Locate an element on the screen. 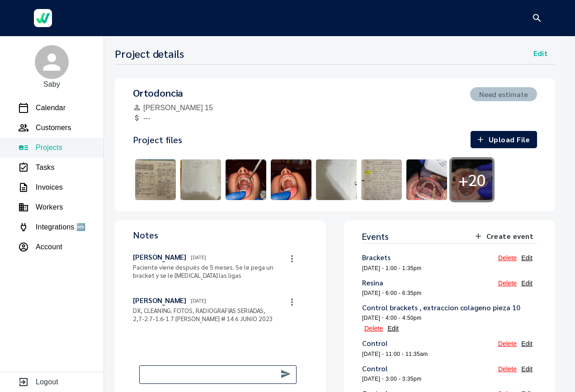 This screenshot has height=392, width=575. a: Workers is located at coordinates (40, 207).